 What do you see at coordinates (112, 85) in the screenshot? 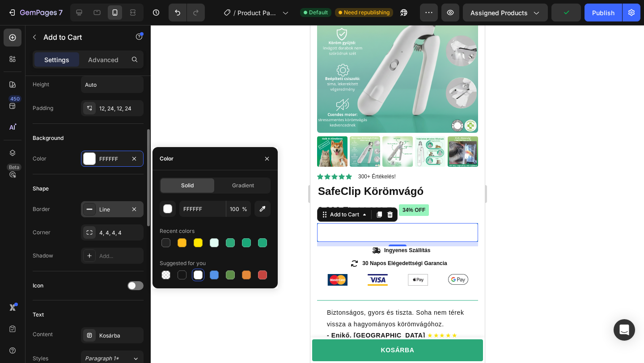
I see `input: Auto` at bounding box center [112, 85].